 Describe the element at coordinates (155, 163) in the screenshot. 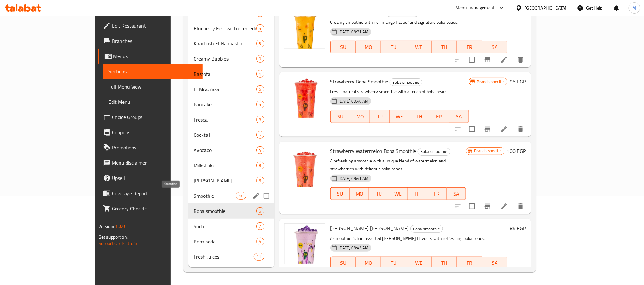

I see `span: Menu disclaimer` at that location.